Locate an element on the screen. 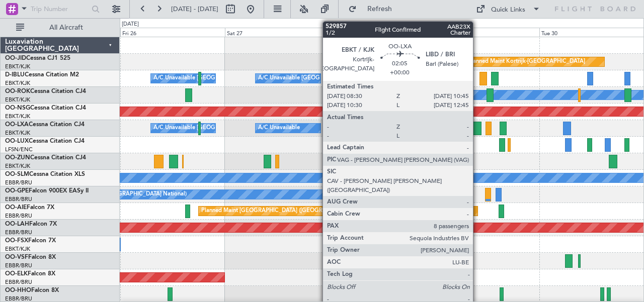  a: D-IBLUCessna Citation M2 is located at coordinates (42, 75).